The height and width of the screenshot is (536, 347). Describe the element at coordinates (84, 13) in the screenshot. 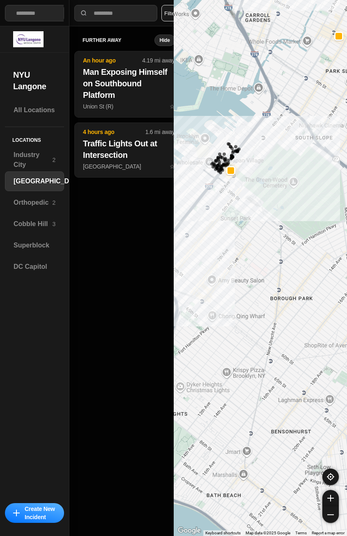

I see `img: search` at that location.